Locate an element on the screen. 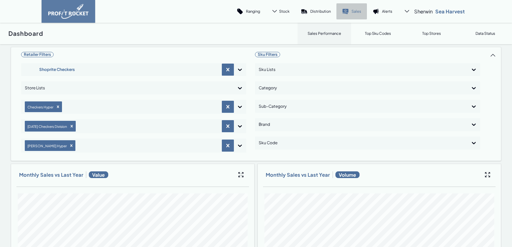 The image size is (512, 247). div: Shoprite Checkers is located at coordinates (57, 70).